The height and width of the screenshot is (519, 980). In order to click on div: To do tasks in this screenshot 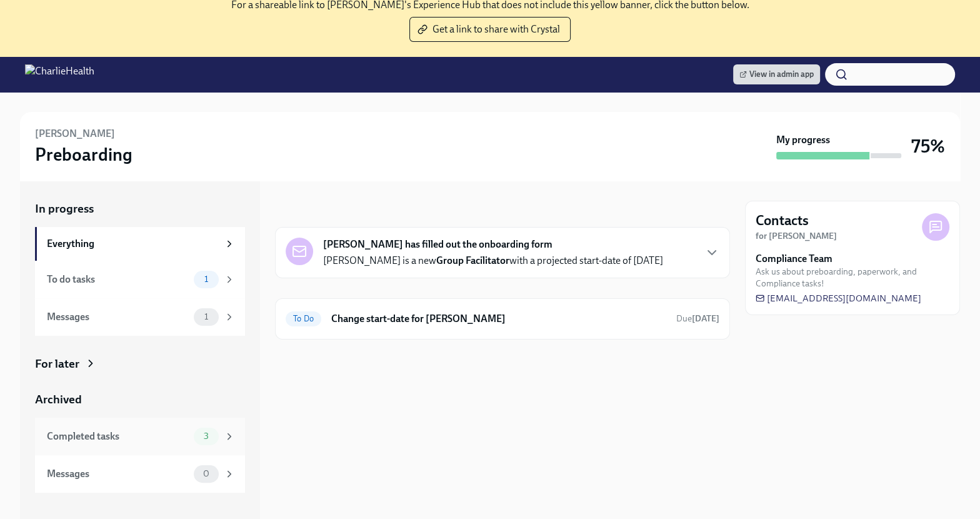, I will do `click(117, 279)`.